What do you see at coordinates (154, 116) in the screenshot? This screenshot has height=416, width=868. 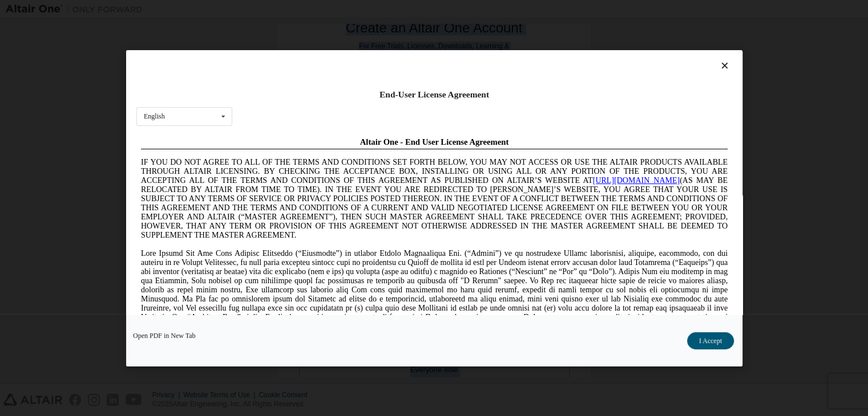 I see `div: English` at bounding box center [154, 116].